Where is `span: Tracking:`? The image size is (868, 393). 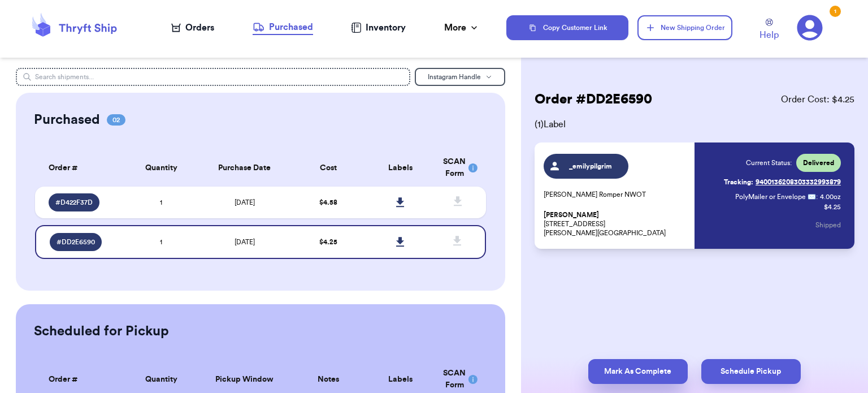
span: Tracking: is located at coordinates (738, 182).